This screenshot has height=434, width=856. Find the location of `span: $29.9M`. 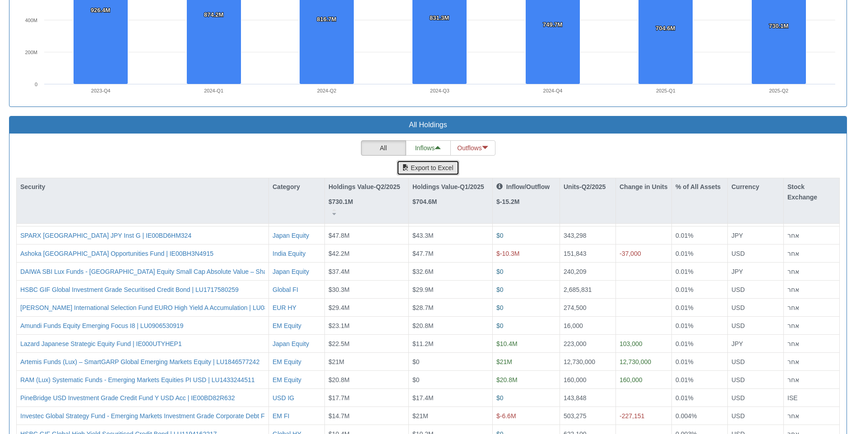

span: $29.9M is located at coordinates (423, 290).